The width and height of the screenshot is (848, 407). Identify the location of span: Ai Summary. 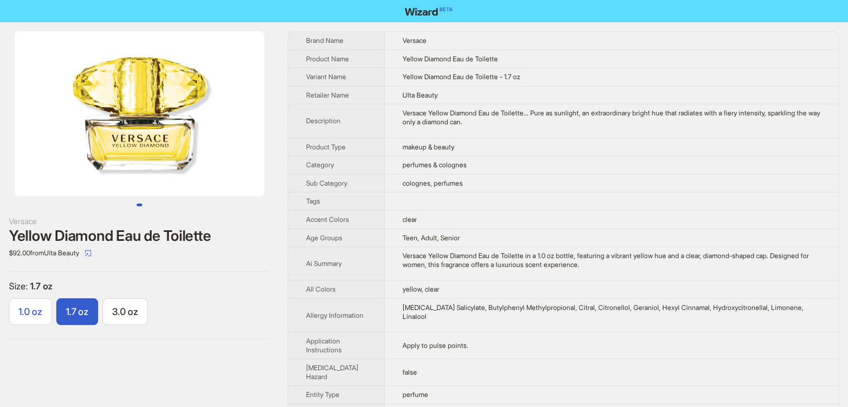
(324, 263).